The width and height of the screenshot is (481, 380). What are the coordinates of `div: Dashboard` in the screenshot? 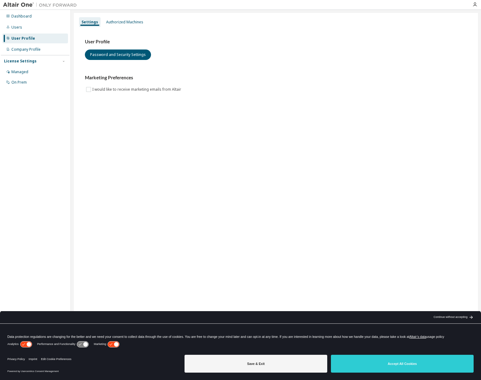 It's located at (22, 16).